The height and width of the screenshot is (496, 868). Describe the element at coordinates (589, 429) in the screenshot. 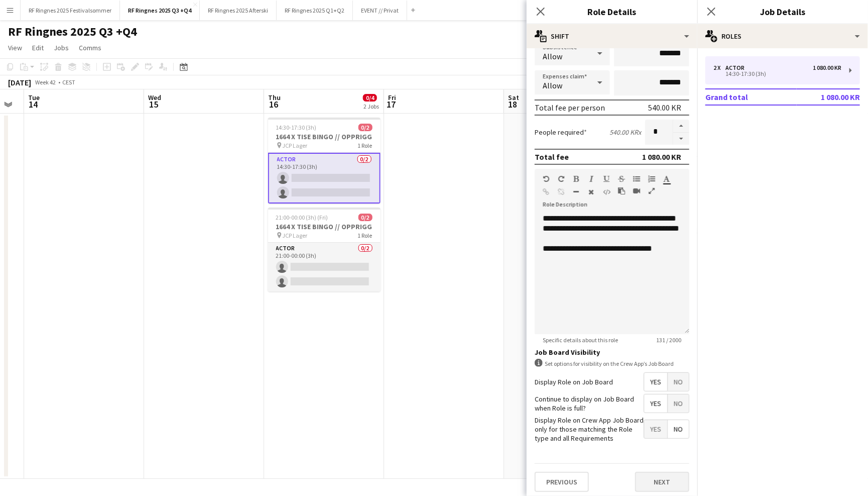

I see `label: Display Role on Crew App Job Board only for those matching the Role type and all Requirements` at that location.